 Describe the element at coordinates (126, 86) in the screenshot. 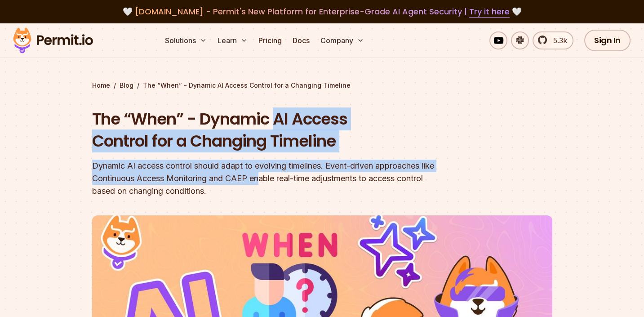

I see `a: Blog` at that location.